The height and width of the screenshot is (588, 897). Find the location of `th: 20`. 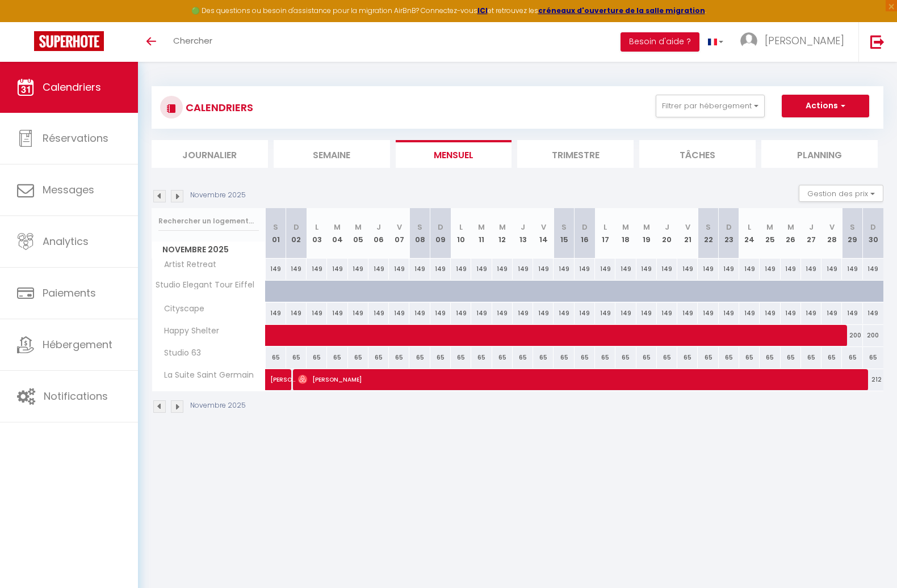

th: 20 is located at coordinates (667, 233).